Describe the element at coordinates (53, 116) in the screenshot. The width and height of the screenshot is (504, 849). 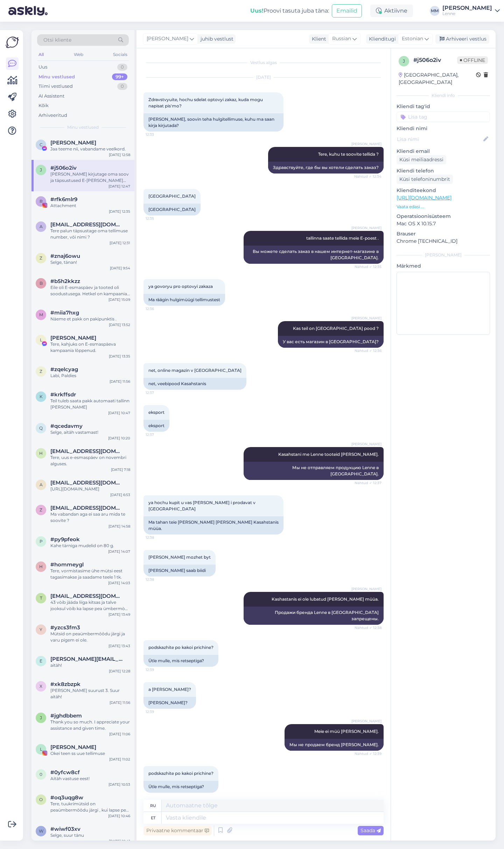
I see `div: Arhiveeritud` at that location.